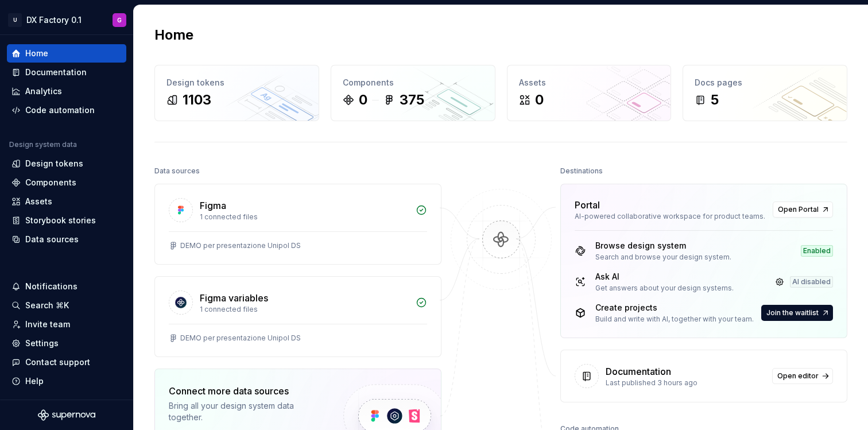 The height and width of the screenshot is (430, 868). What do you see at coordinates (42, 343) in the screenshot?
I see `div: Settings` at bounding box center [42, 343].